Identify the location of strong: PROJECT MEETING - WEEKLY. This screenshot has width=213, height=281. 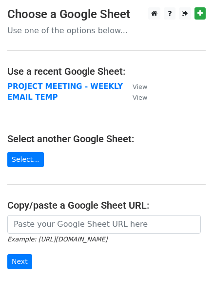
(65, 86).